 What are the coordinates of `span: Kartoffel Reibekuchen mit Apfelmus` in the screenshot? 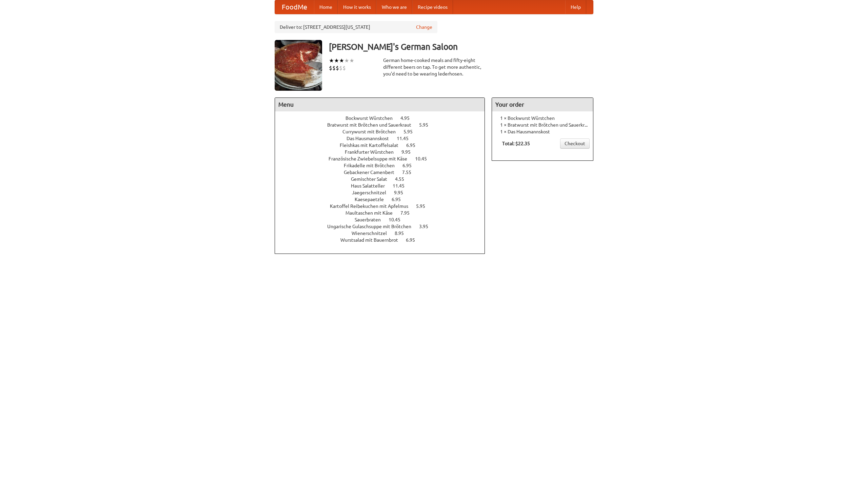 It's located at (372, 207).